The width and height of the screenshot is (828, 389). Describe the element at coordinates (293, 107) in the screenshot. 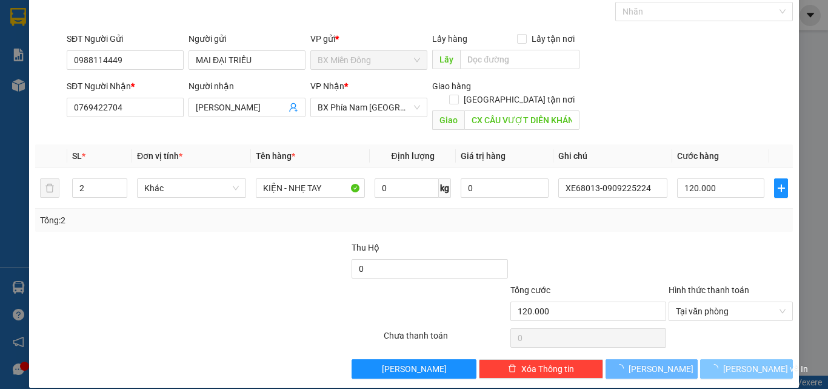

I see `span: user-add` at that location.